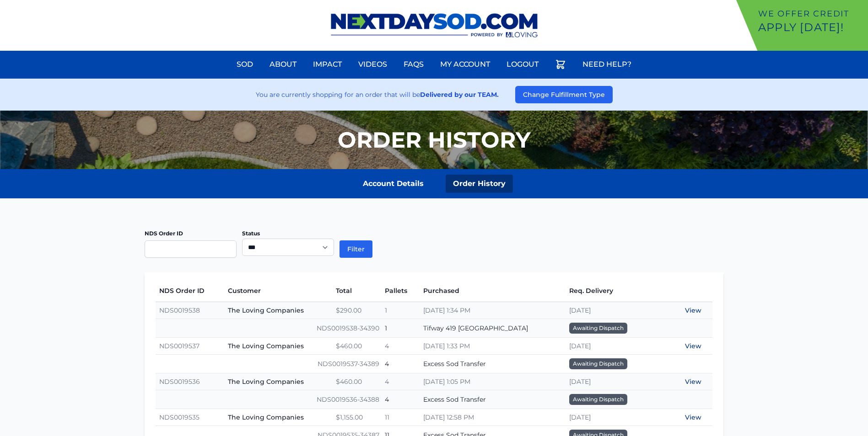 This screenshot has height=436, width=868. I want to click on label: NDS Order ID, so click(164, 233).